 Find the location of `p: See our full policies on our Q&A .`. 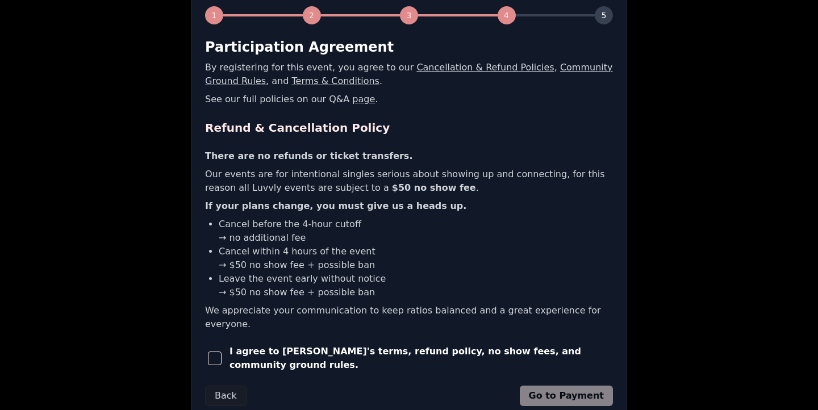

p: See our full policies on our Q&A . is located at coordinates (409, 99).